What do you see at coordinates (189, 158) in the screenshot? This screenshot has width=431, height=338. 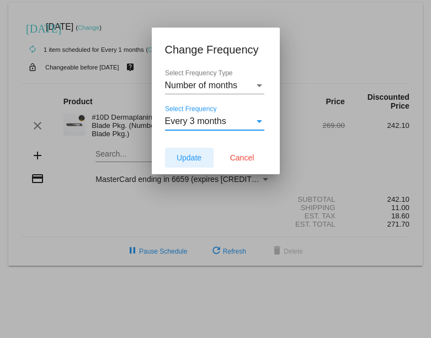 I see `button: Update` at bounding box center [189, 158].